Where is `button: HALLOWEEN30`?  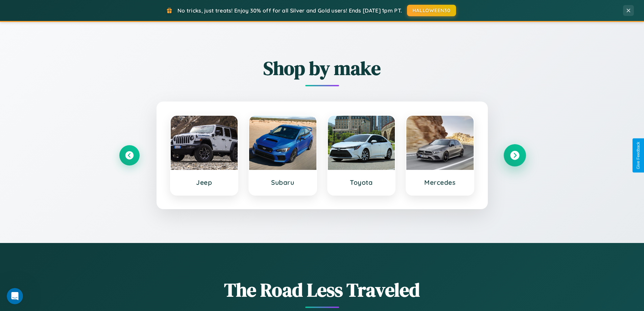
button: HALLOWEEN30 is located at coordinates (431, 11).